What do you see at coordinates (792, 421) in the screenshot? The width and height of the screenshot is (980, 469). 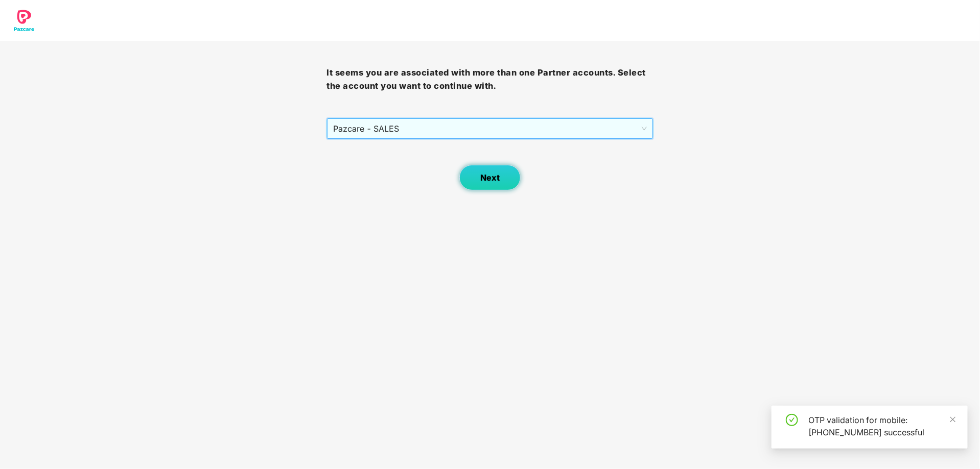 I see `span: check-circle` at bounding box center [792, 421].